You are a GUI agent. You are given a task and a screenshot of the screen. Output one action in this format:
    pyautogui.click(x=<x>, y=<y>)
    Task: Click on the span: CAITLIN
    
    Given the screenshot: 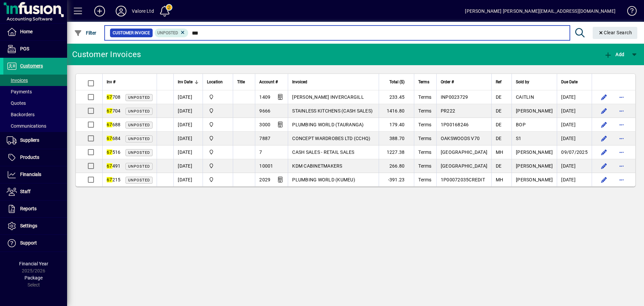 What is the action you would take?
    pyautogui.click(x=525, y=97)
    